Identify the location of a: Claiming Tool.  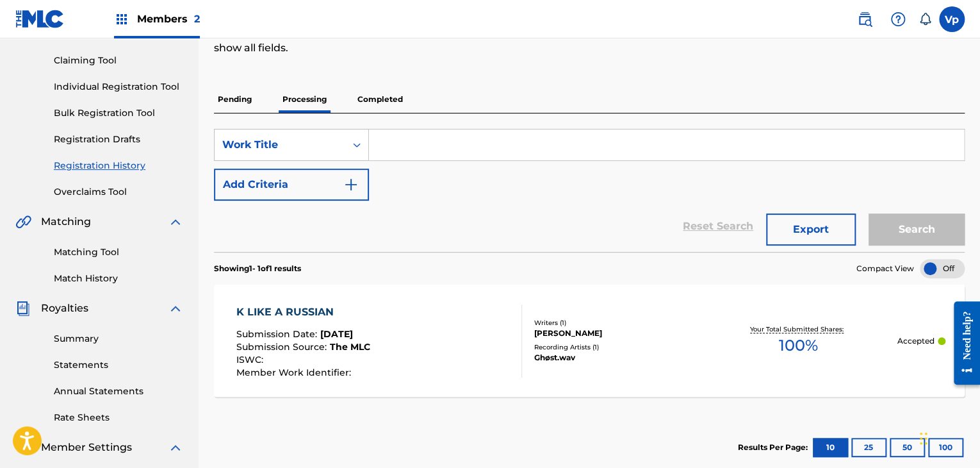
(119, 60).